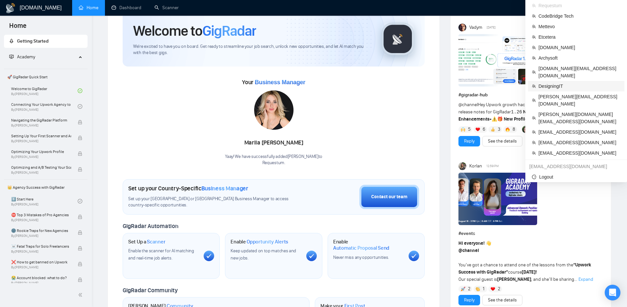 The width and height of the screenshot is (627, 307). What do you see at coordinates (497, 199) in the screenshot?
I see `img: F09ASNL5WRY-GR%20Academy%20-%20Tamara%20Levit.png` at bounding box center [497, 199].